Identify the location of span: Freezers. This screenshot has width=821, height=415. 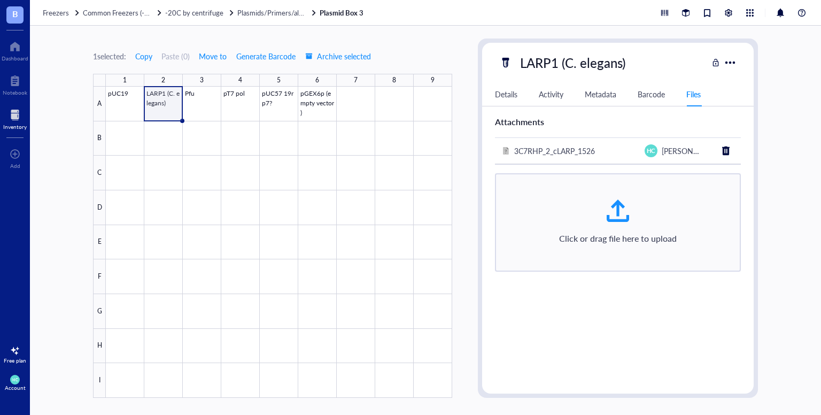
(56, 12).